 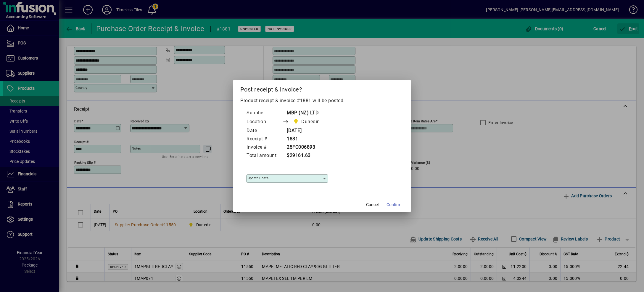 I want to click on td: 1881, so click(x=307, y=139).